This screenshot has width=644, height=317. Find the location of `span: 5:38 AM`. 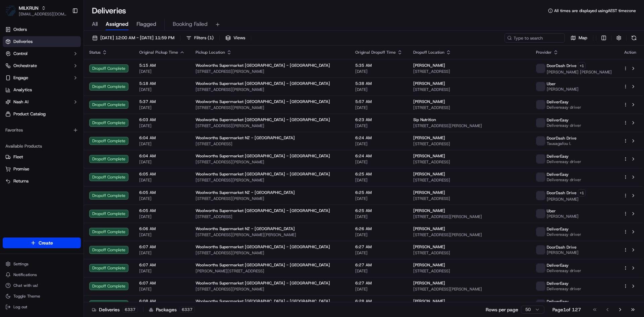

span: 5:38 AM is located at coordinates (379, 83).